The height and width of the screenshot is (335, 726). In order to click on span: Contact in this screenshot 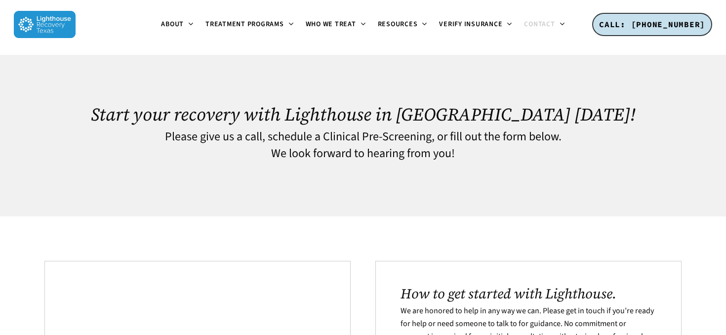, I will do `click(539, 24)`.